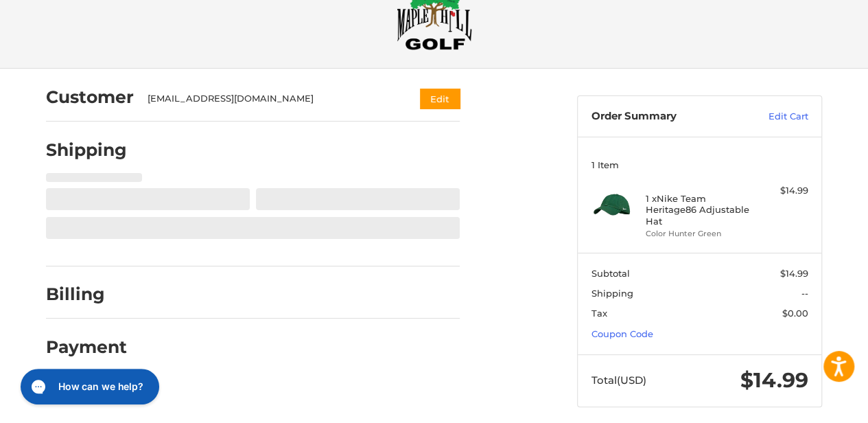  Describe the element at coordinates (773, 117) in the screenshot. I see `a: Edit Cart` at that location.